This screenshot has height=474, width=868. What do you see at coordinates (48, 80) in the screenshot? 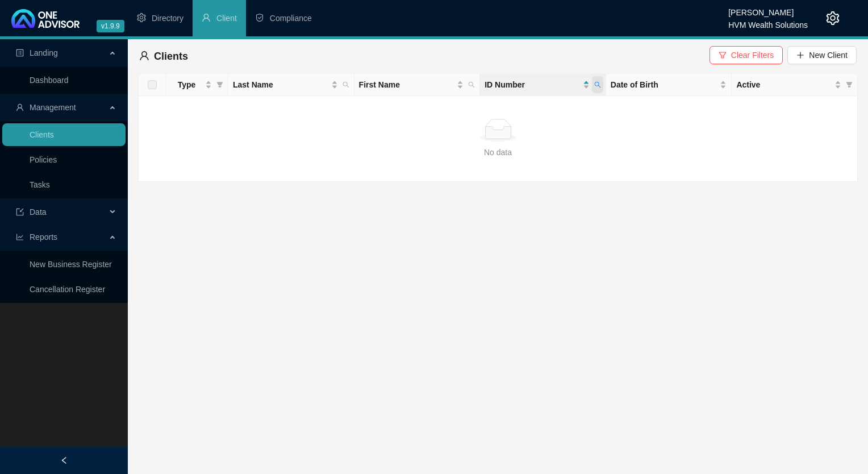
I see `a: Dashboard` at bounding box center [48, 80].